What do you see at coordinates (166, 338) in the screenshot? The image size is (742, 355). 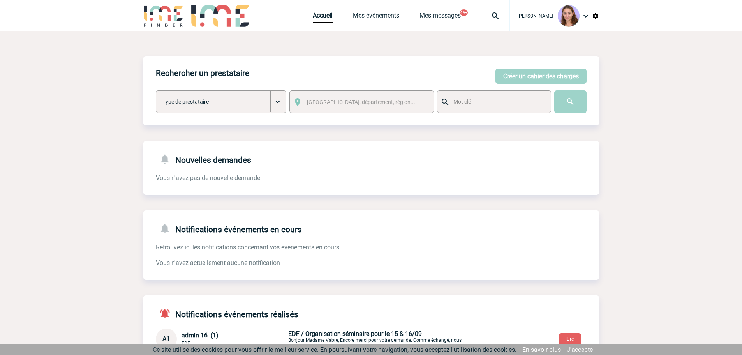 I see `span: A1` at bounding box center [166, 338].